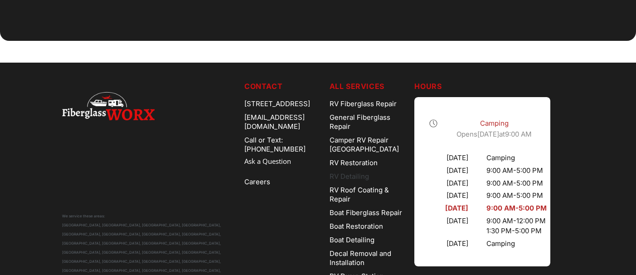 This screenshot has height=275, width=636. I want to click on a: Boat Detailing, so click(368, 240).